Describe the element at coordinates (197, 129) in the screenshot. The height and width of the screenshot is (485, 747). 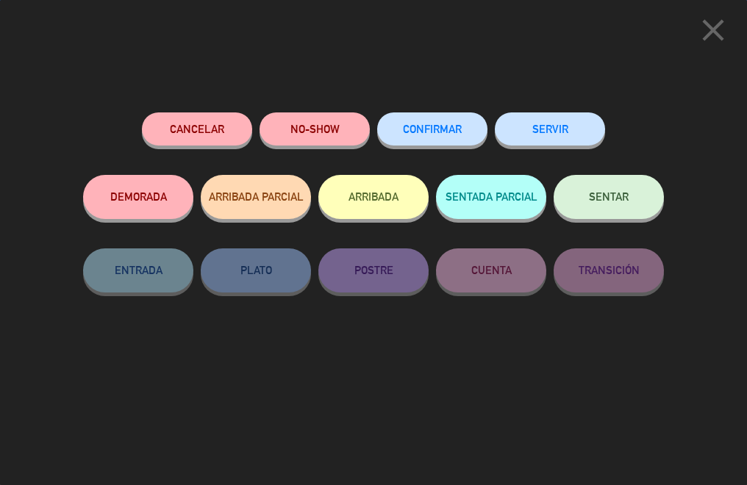
I see `button: Cancelar` at that location.